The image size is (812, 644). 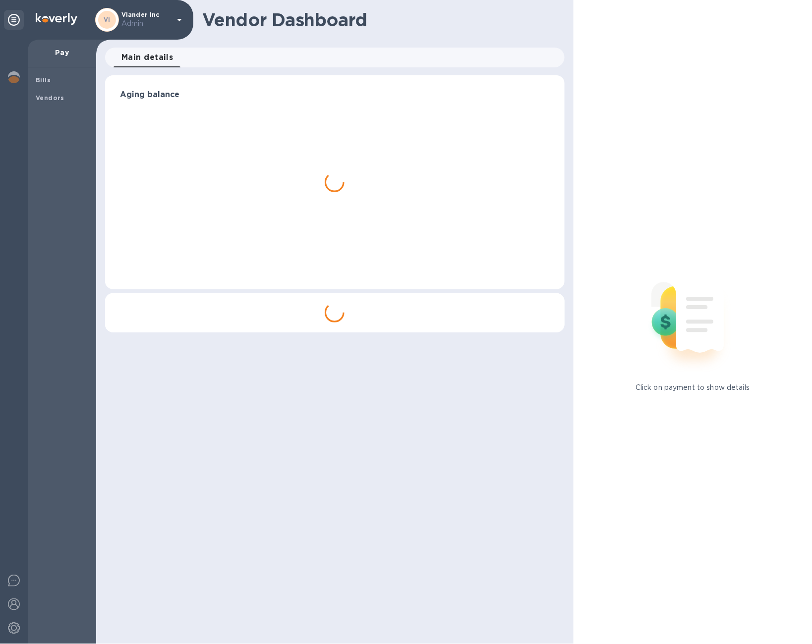 I want to click on b: Bills, so click(x=43, y=80).